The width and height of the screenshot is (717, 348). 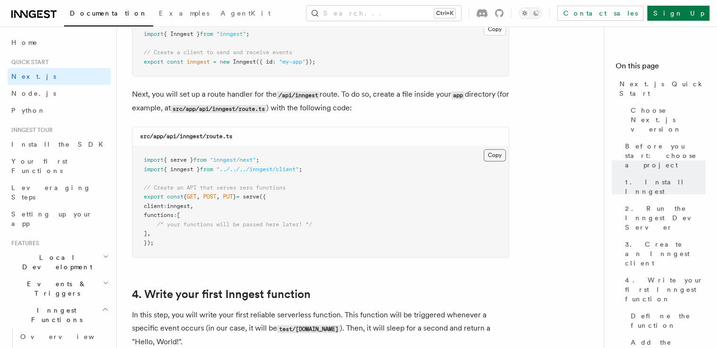 What do you see at coordinates (154, 206) in the screenshot?
I see `span: client` at bounding box center [154, 206].